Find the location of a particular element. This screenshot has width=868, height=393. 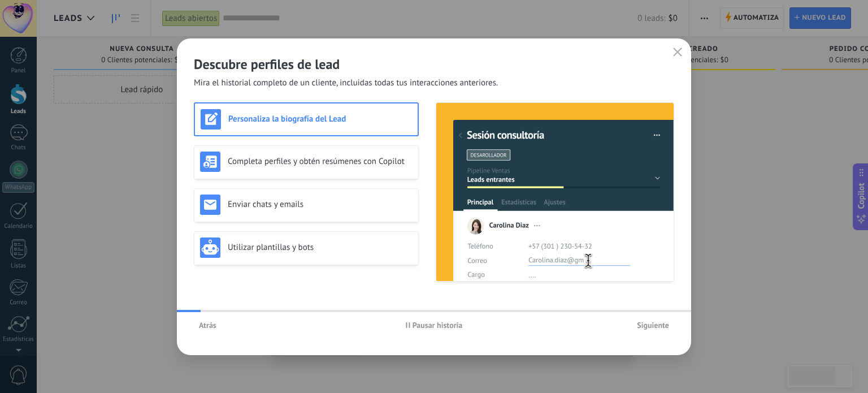

span: Mira el historial completo de un cliente, incluidas todas tus interacciones anteriores. is located at coordinates (346, 83).